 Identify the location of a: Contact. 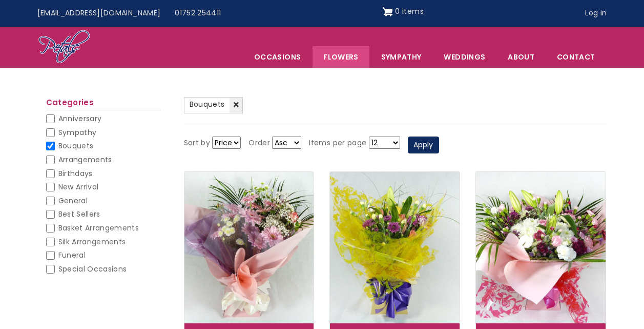
(576, 57).